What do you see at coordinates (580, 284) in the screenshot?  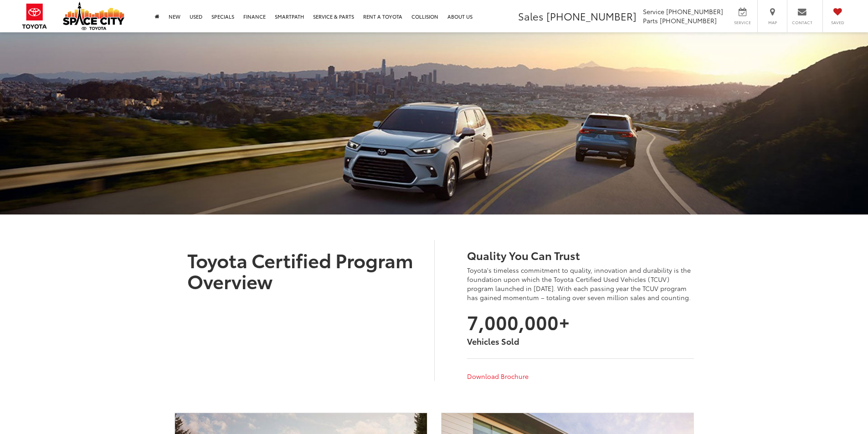 I see `p: Toyota's timeless commitment to quality, innovation and durability is the foundation upon which t...` at bounding box center [580, 284].